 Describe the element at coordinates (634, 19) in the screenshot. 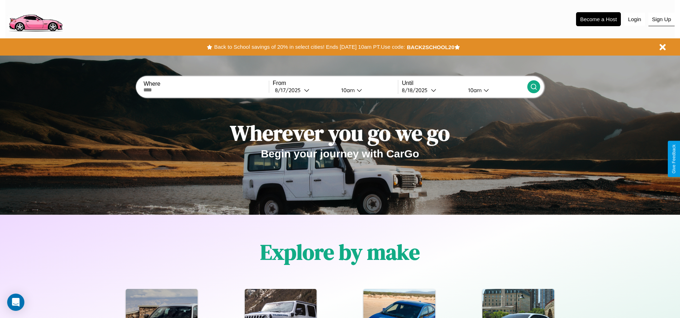

I see `button: Login` at that location.